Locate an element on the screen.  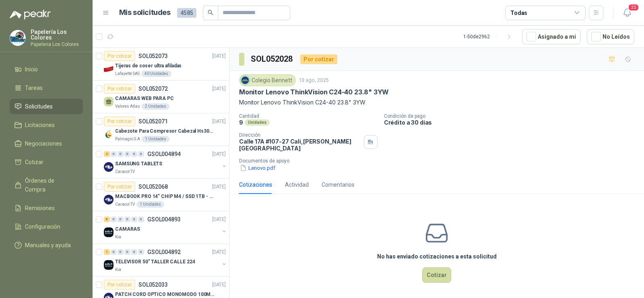
button: 20 is located at coordinates (627, 13).